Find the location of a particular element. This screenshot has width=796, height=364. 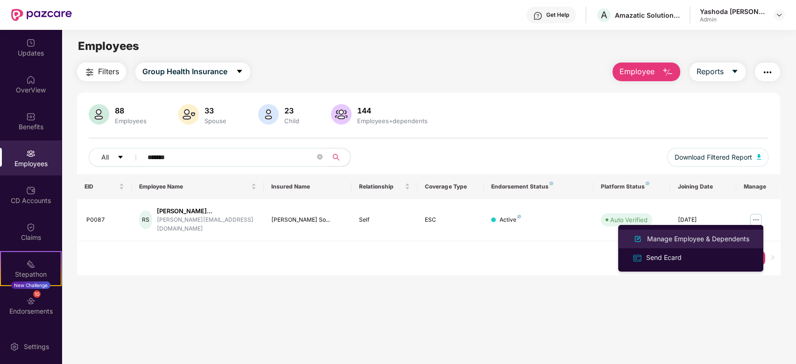

div: Endorsement Status is located at coordinates (538, 187).